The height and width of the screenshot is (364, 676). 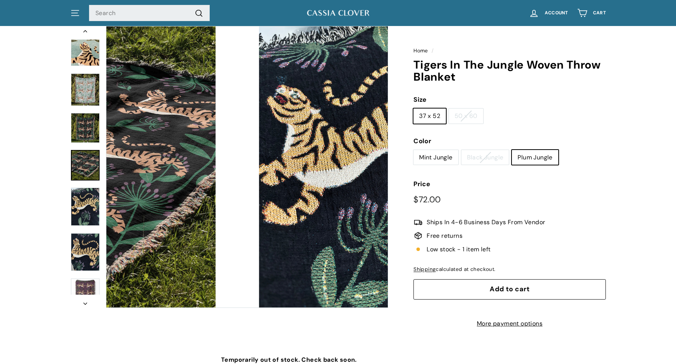 I want to click on a: Home, so click(x=420, y=51).